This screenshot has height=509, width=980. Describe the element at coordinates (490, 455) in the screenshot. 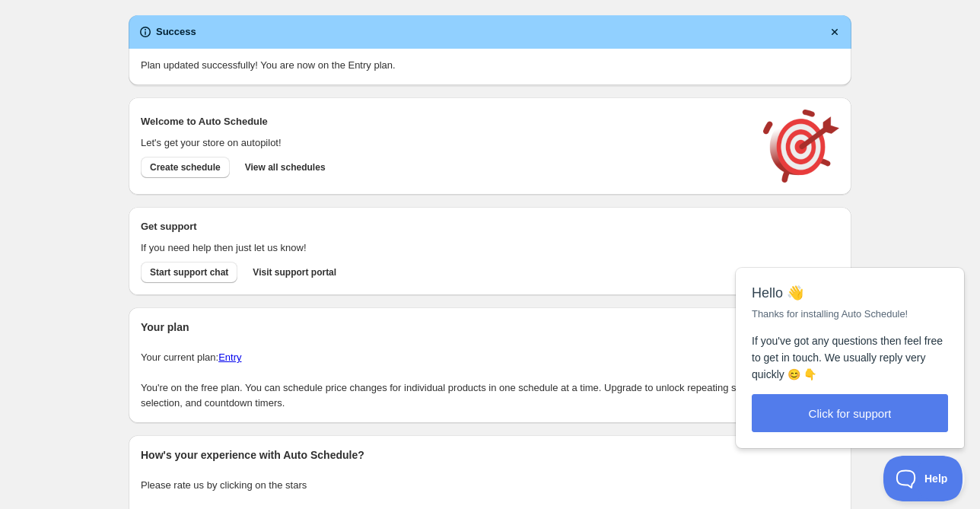

I see `h2: How's your experience with Auto Schedule?` at that location.